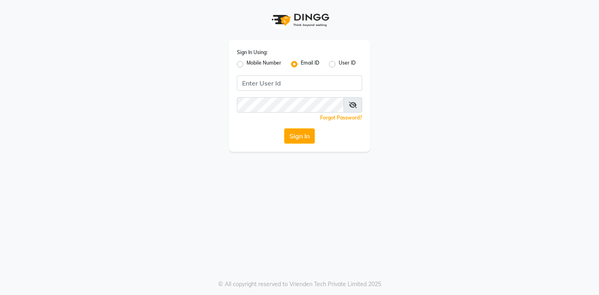  What do you see at coordinates (310, 64) in the screenshot?
I see `label: Email ID` at bounding box center [310, 64].